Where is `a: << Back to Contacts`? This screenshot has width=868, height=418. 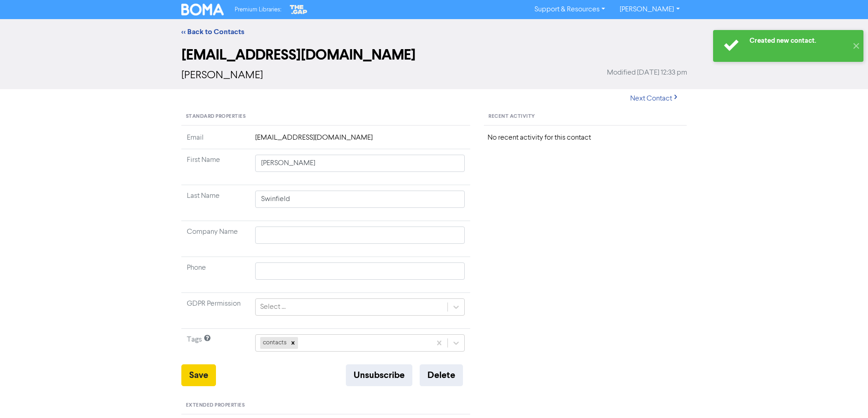 a: << Back to Contacts is located at coordinates (213, 32).